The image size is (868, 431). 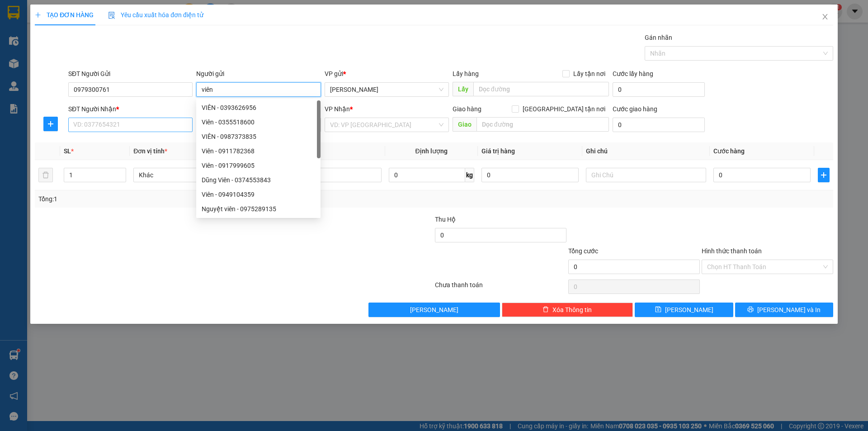 What do you see at coordinates (64, 15) in the screenshot?
I see `span: TẠO ĐƠN HÀNG` at bounding box center [64, 15].